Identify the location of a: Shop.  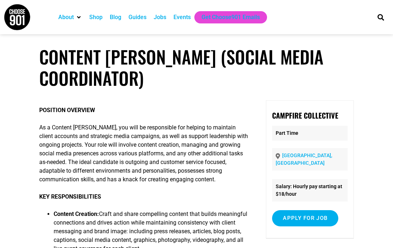
(96, 17).